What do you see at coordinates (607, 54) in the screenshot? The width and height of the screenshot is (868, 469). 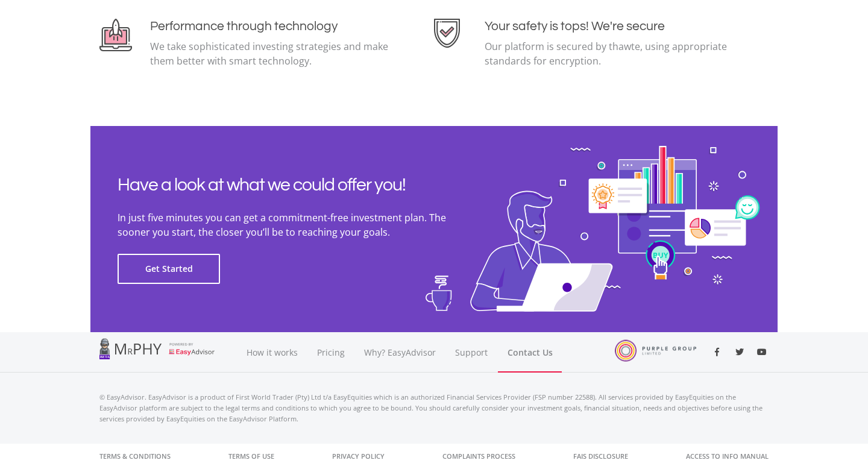 I see `p: Our platform is secured by thawte, using appropriate standards for encryption.` at bounding box center [607, 54].